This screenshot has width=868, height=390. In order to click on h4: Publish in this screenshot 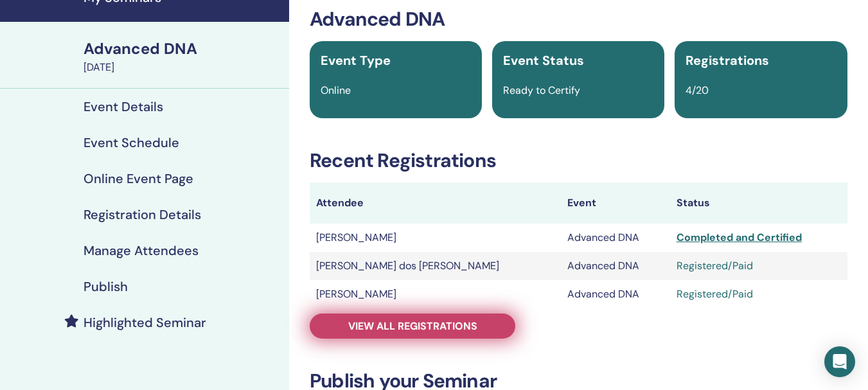, I will do `click(106, 287)`.